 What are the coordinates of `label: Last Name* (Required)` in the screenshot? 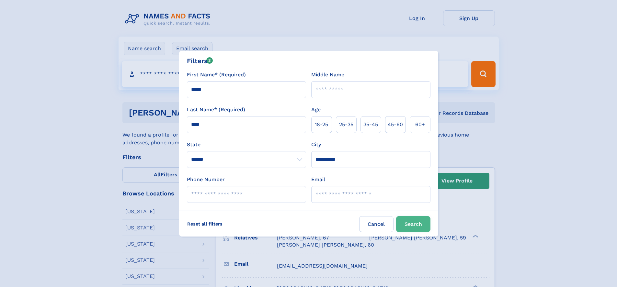 It's located at (216, 110).